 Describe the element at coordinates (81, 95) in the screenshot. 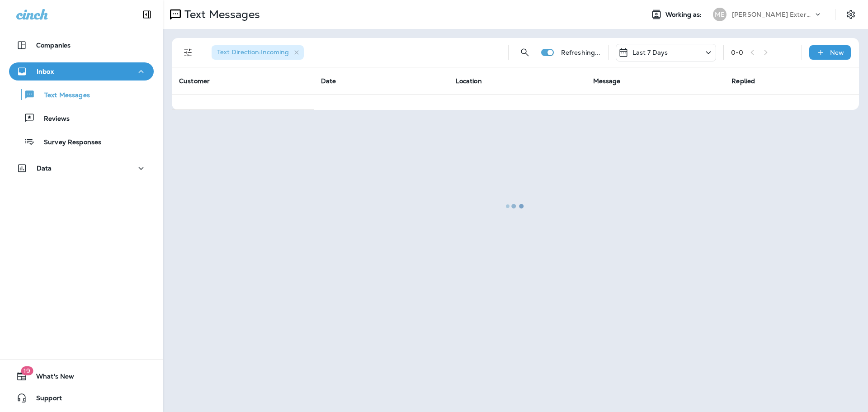

I see `button: Text Messages` at that location.